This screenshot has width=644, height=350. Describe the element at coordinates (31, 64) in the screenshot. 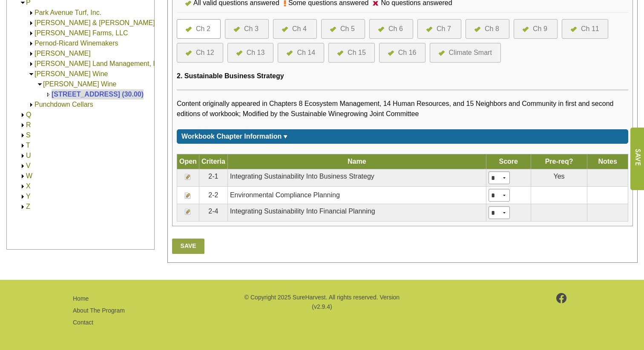

I see `img: Expand Petersen Land Management, Inc` at that location.